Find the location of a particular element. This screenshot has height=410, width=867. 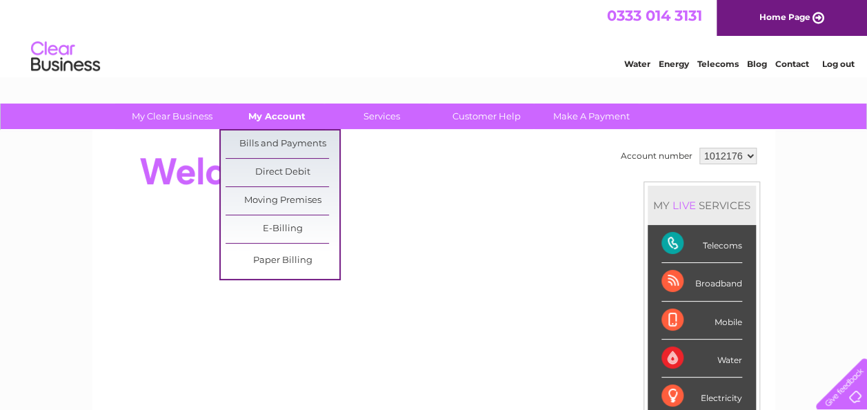

a: Make A Payment is located at coordinates (591, 116).